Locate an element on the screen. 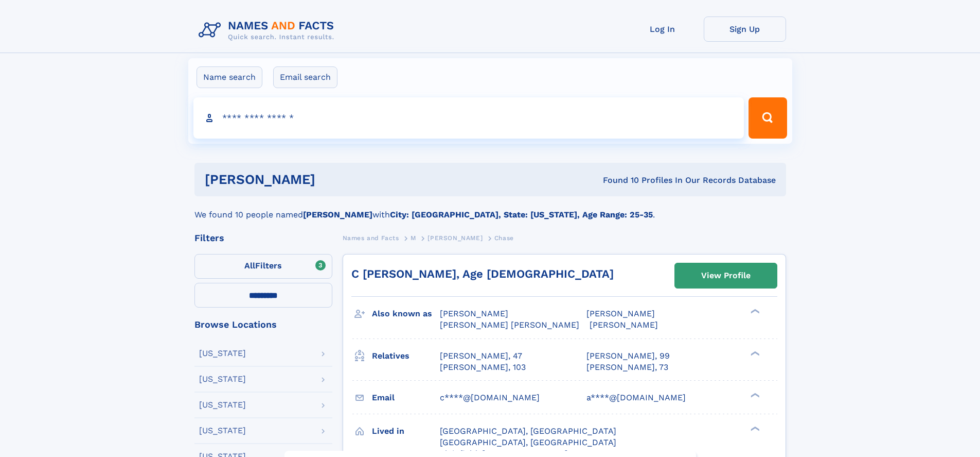  img: Logo Names and Facts is located at coordinates (269, 30).